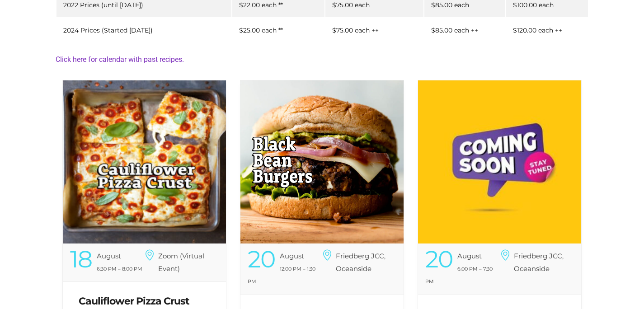  I want to click on div: $85.00 each ++, so click(465, 30).